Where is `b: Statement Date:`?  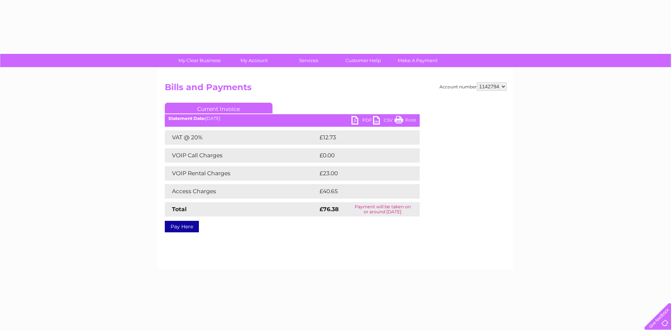 b: Statement Date: is located at coordinates (187, 118).